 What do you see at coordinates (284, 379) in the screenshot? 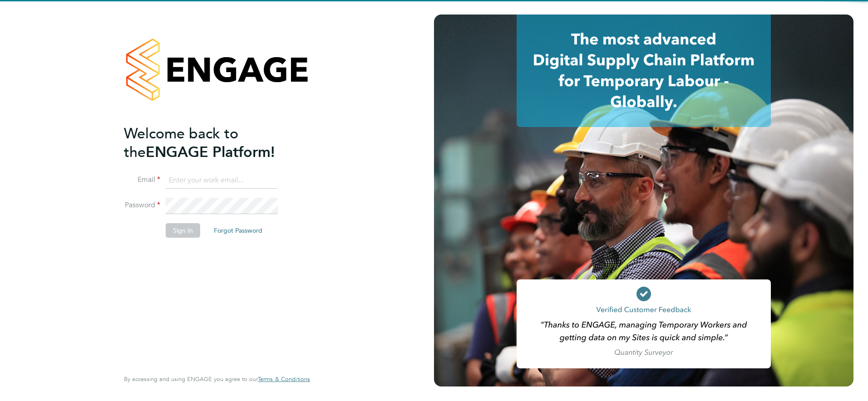
I see `a: Terms & Conditions` at bounding box center [284, 379].